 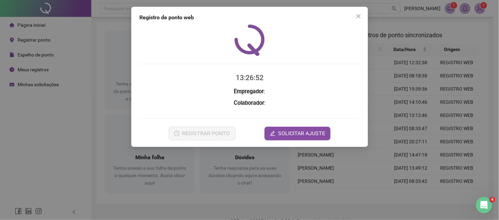 I want to click on span: SOLICITAR AJUSTE, so click(x=301, y=134).